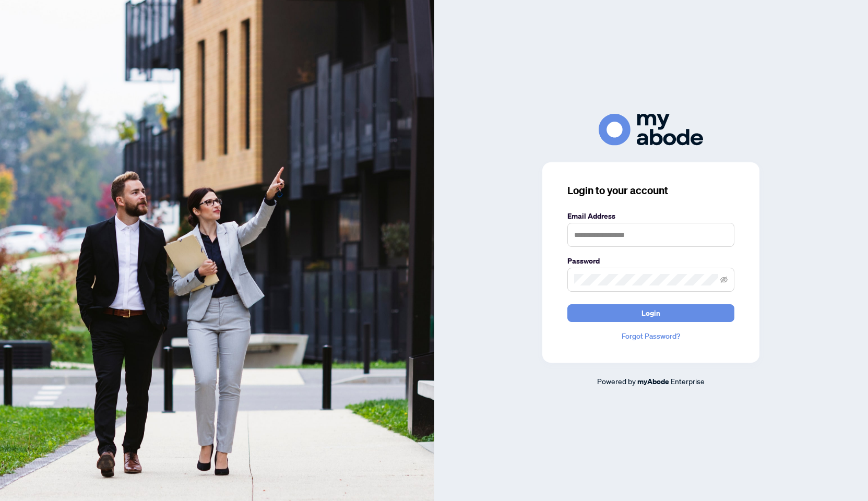 The width and height of the screenshot is (868, 501). Describe the element at coordinates (650, 216) in the screenshot. I see `label: Email Address` at that location.